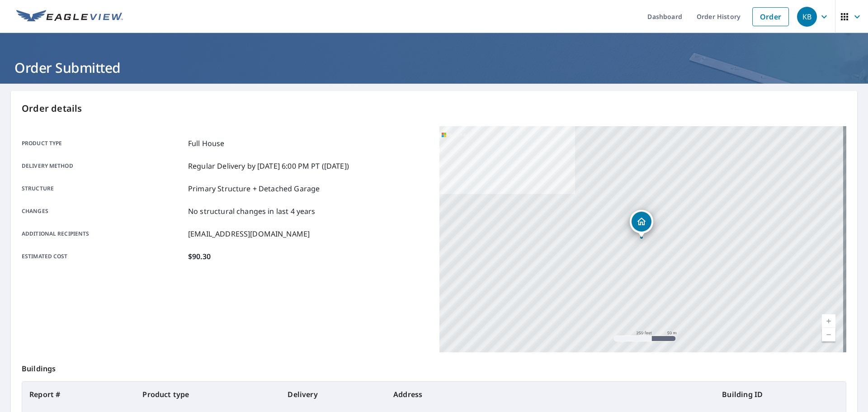 The height and width of the screenshot is (412, 868). I want to click on th: Report #, so click(78, 394).